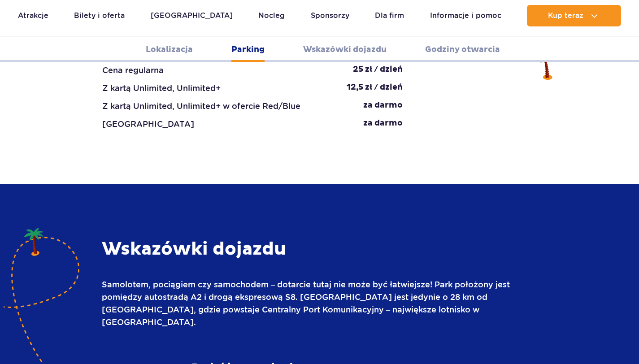 Image resolution: width=639 pixels, height=364 pixels. What do you see at coordinates (133, 70) in the screenshot?
I see `div: Cena regularna` at bounding box center [133, 70].